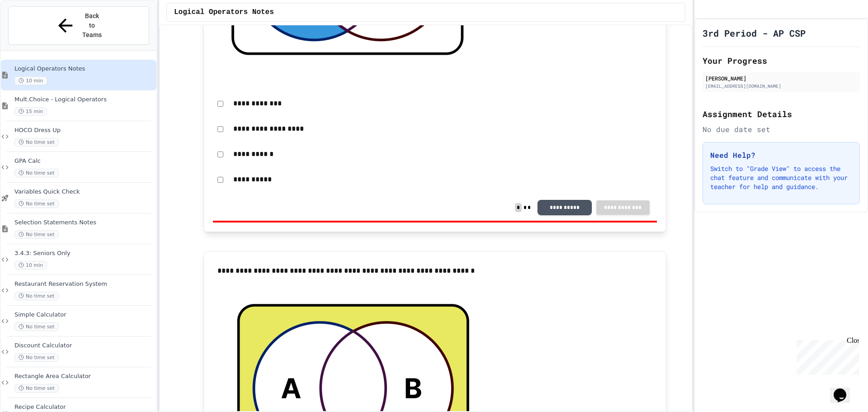 The height and width of the screenshot is (412, 868). What do you see at coordinates (79, 25) in the screenshot?
I see `button: Back to Teams` at bounding box center [79, 25].